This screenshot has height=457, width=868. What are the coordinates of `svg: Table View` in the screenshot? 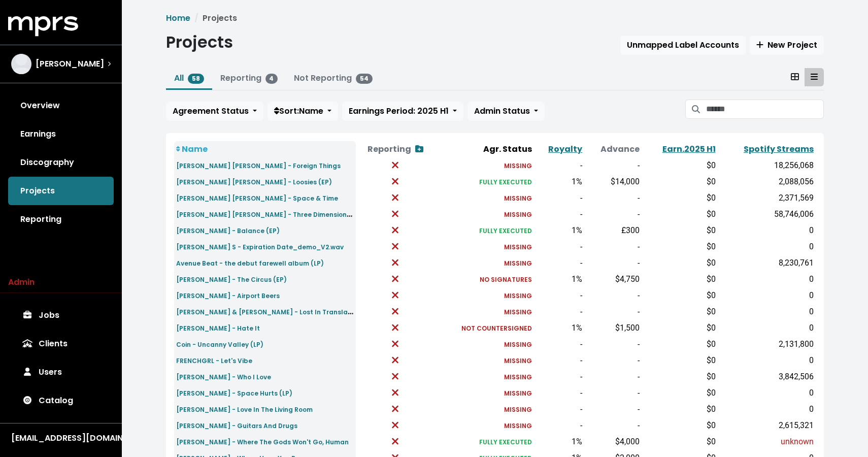 It's located at (814, 77).